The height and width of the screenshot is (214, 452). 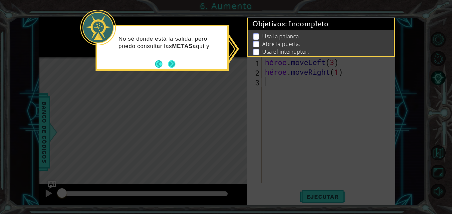 I want to click on strong: METAS, so click(x=182, y=46).